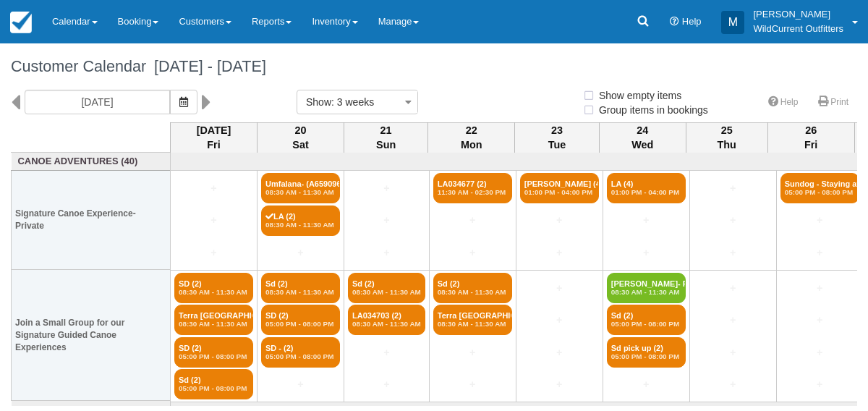 This screenshot has height=411, width=868. What do you see at coordinates (811, 138) in the screenshot?
I see `th: 26 Fri` at bounding box center [811, 138].